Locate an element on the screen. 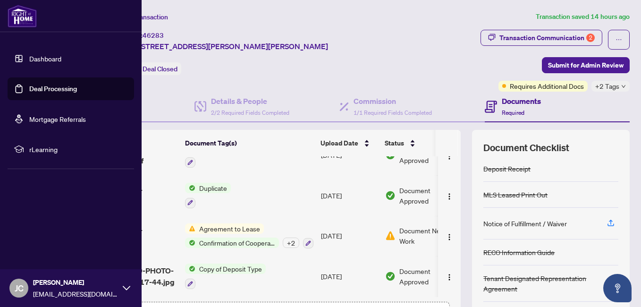 Image resolution: width=641 pixels, height=307 pixels. th: Upload Date is located at coordinates (349, 143).